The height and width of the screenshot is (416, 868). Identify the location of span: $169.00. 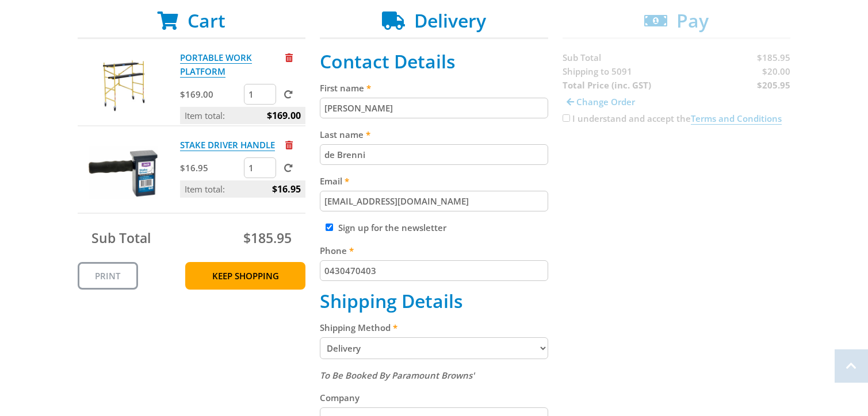
(284, 115).